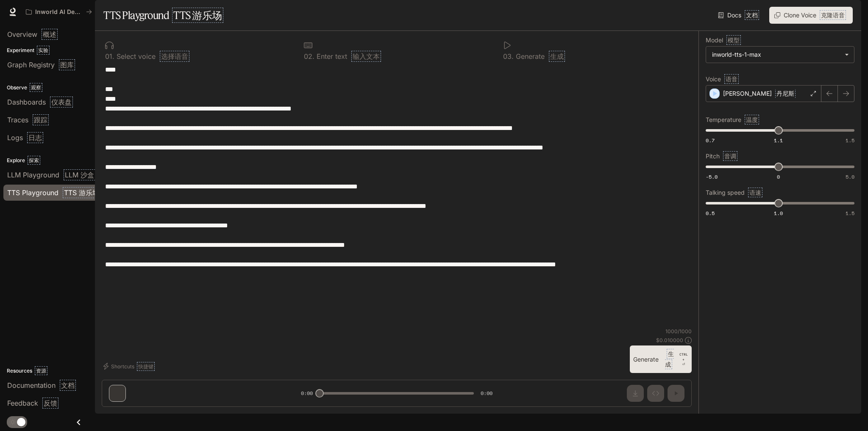 Image resolution: width=868 pixels, height=431 pixels. What do you see at coordinates (197, 15) in the screenshot?
I see `font: TTS 游乐场` at bounding box center [197, 15].